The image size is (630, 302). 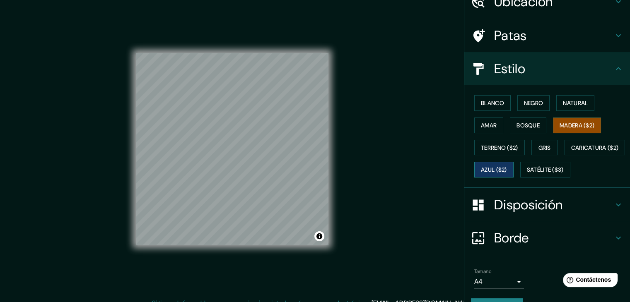 What do you see at coordinates (545, 148) in the screenshot?
I see `button: Gris` at bounding box center [545, 148].